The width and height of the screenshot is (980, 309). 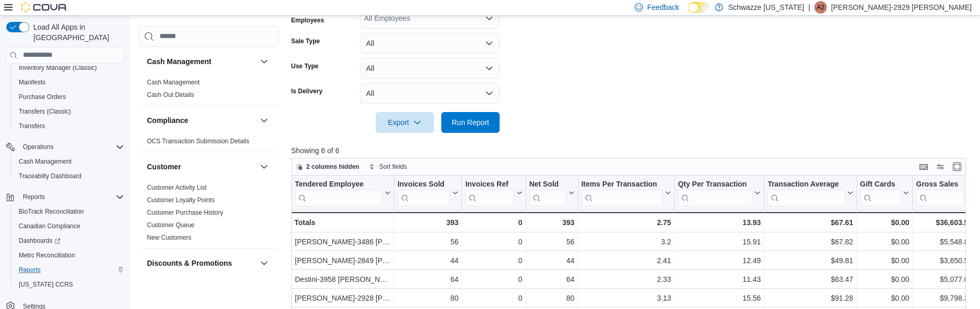 What do you see at coordinates (69, 68) in the screenshot?
I see `button: Inventory Manager (Classic)` at bounding box center [69, 68].